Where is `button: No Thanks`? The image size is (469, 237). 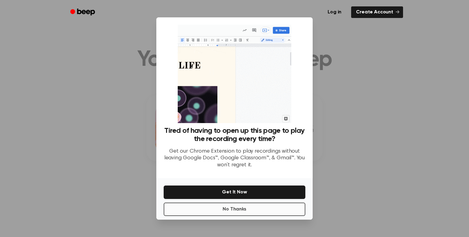 button: No Thanks is located at coordinates (234, 210).